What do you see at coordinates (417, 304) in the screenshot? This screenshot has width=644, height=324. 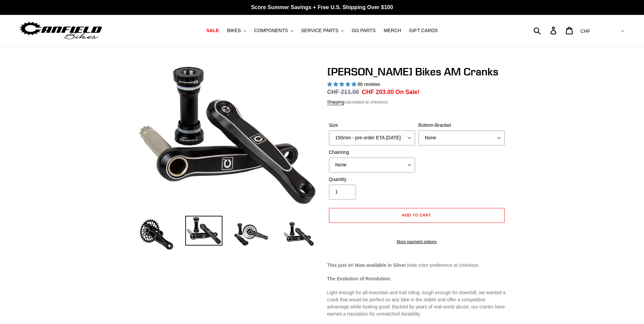 I see `p: Light enough for all-mountain and trail riding, tough enough for downhill, we wanted a crank that...` at bounding box center [417, 304].